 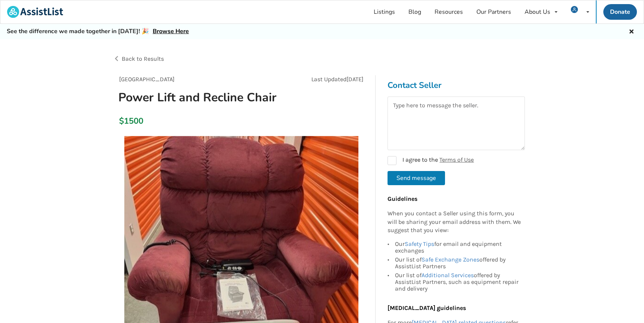 I want to click on div: $1500, so click(x=121, y=121).